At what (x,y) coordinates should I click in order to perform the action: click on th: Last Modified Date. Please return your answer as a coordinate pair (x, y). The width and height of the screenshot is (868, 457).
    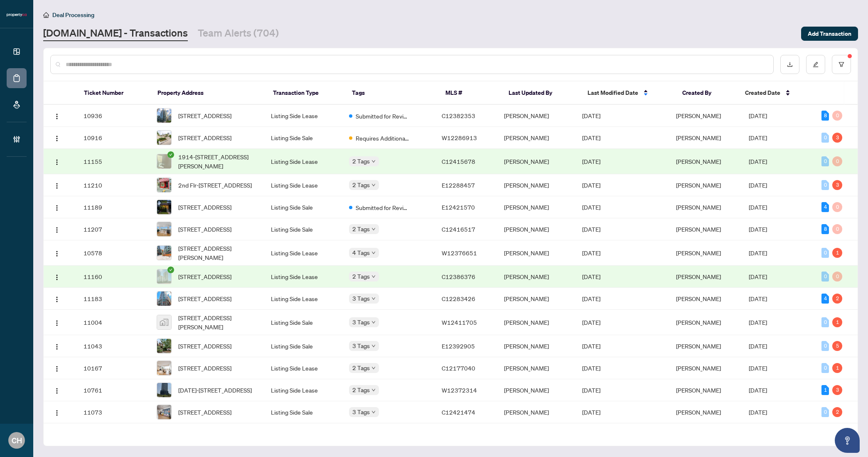
    Looking at the image, I should click on (628, 93).